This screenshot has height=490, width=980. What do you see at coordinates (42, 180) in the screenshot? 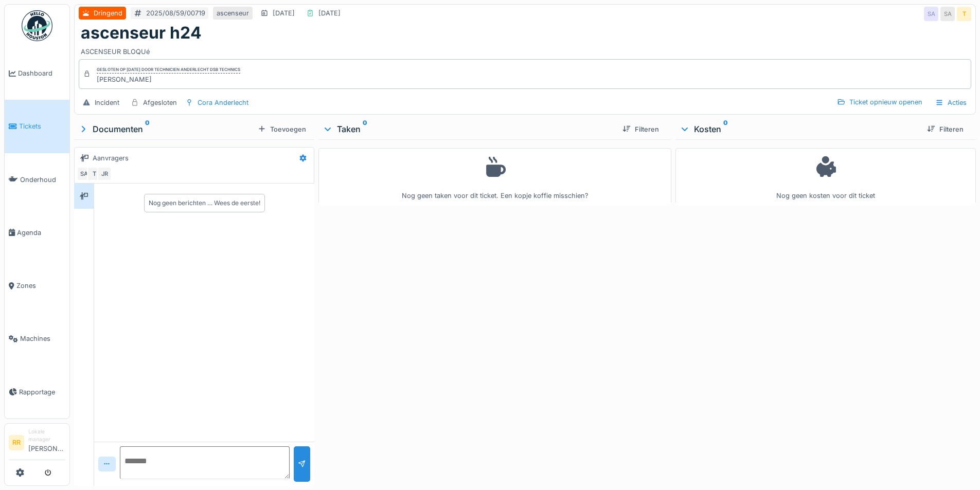
I see `span: Onderhoud` at bounding box center [42, 180].